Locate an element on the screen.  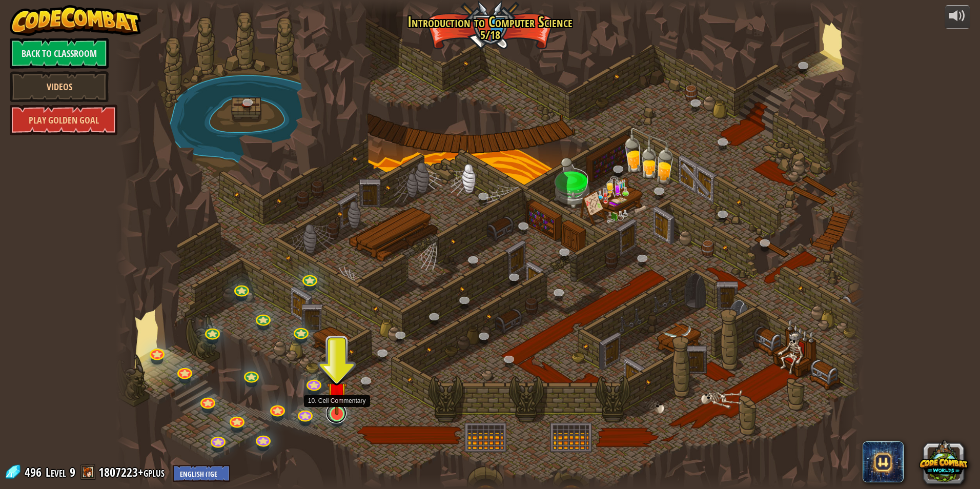
a: Back to Classroom is located at coordinates (59, 54).